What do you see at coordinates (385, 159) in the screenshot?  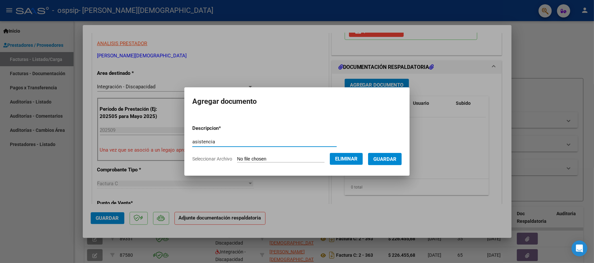 I see `span: Guardar` at bounding box center [385, 159].